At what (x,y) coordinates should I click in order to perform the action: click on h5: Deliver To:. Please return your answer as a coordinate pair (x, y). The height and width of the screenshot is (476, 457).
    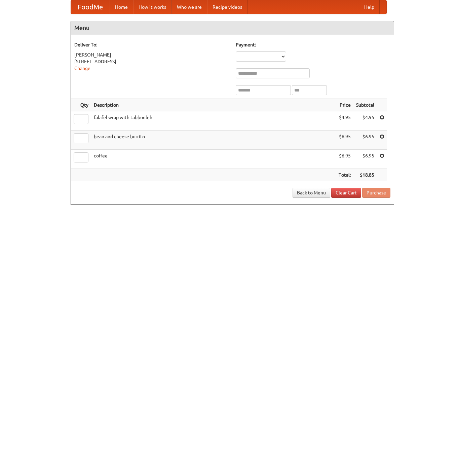
    Looking at the image, I should click on (152, 45).